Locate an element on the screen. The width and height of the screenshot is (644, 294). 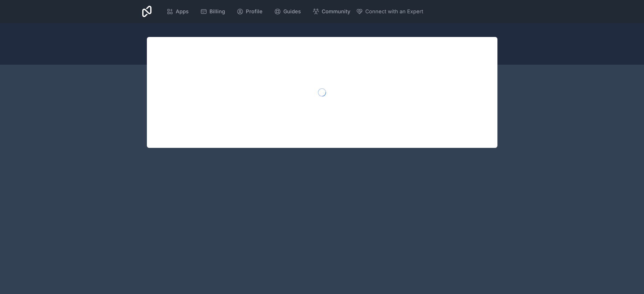
a: Guides is located at coordinates (287, 11).